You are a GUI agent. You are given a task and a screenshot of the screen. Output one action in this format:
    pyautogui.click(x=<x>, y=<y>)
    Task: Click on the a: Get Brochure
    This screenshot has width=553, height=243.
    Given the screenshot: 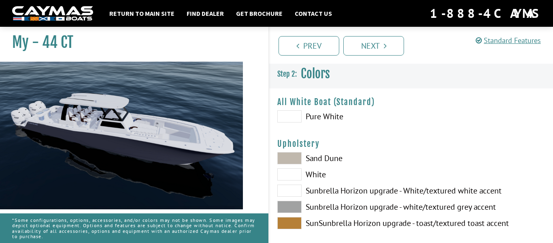 What is the action you would take?
    pyautogui.click(x=259, y=13)
    